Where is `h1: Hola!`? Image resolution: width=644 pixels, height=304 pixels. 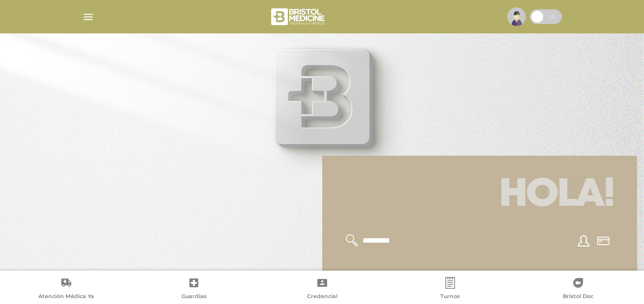
h1: Hola! is located at coordinates (479, 195).